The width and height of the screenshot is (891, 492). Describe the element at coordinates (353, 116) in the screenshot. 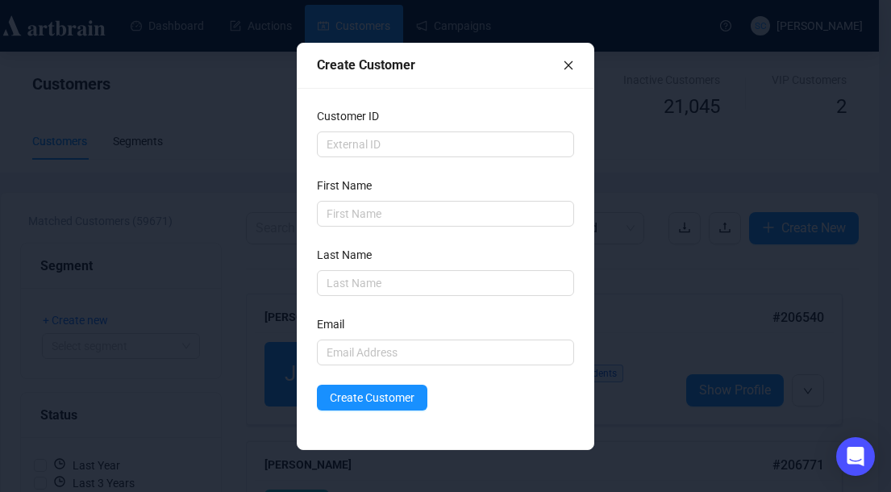

I see `label: Customer ID` at that location.